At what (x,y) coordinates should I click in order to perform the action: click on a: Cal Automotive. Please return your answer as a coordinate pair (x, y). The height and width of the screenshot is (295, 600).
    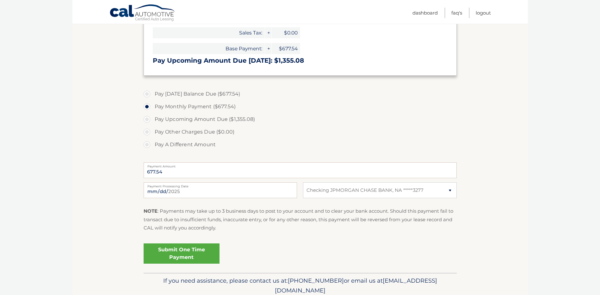
    Looking at the image, I should click on (143, 13).